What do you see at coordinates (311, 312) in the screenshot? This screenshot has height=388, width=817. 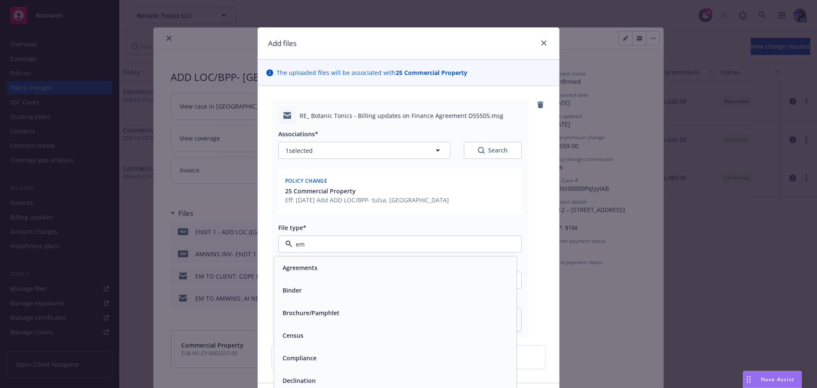 I see `button: Brochure/Pamphlet` at bounding box center [311, 312].